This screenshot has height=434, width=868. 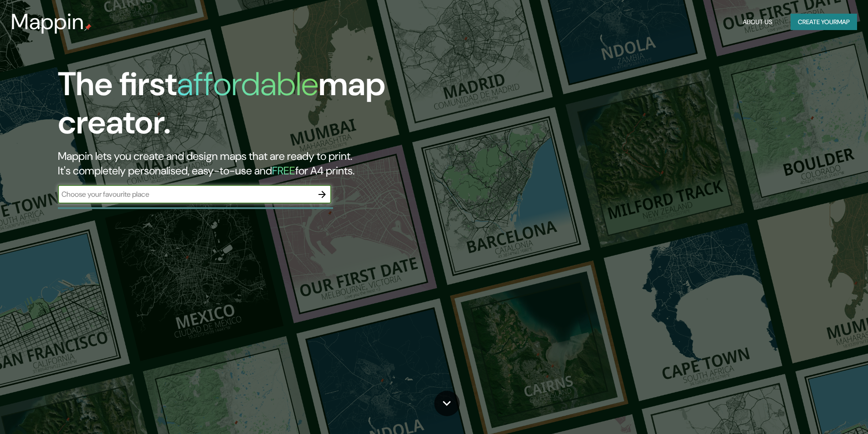 What do you see at coordinates (275, 163) in the screenshot?
I see `h2: Mappin lets you create and design maps that are ready to print. It's completely personalised, eas...` at bounding box center [275, 163].